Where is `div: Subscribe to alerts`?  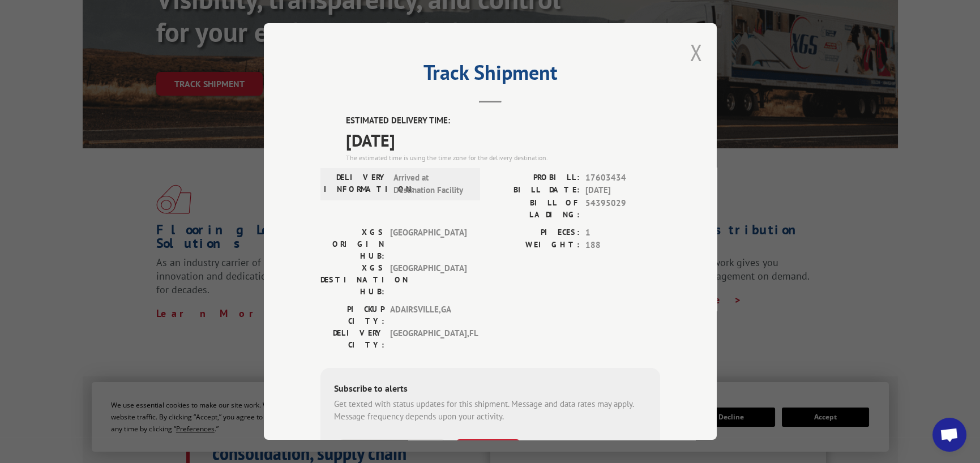 div: Subscribe to alerts is located at coordinates (490, 389).